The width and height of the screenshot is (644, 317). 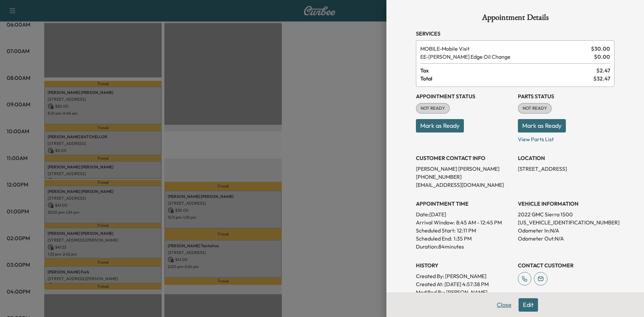 I want to click on h1: Appointment Details, so click(x=515, y=18).